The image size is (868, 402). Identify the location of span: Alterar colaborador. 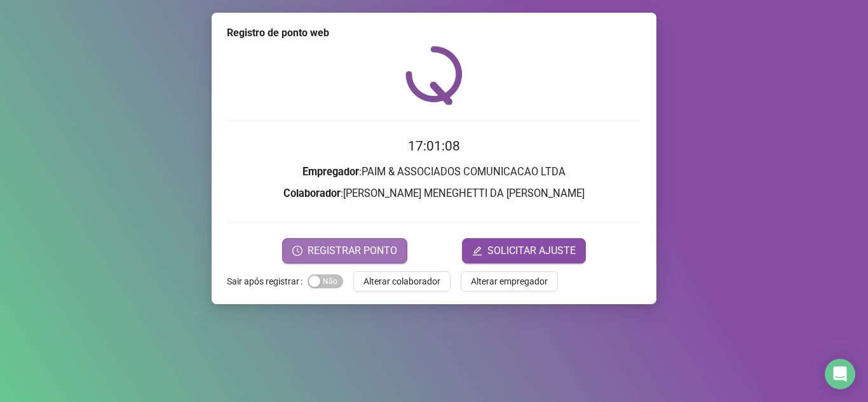
(402, 281).